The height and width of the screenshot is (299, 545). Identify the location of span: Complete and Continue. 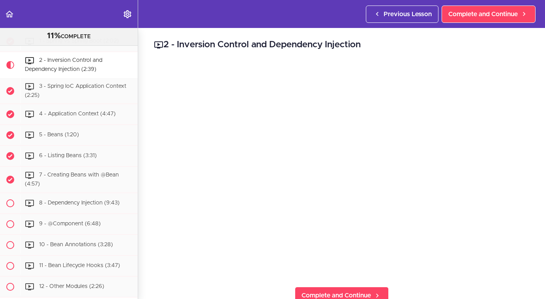
(483, 14).